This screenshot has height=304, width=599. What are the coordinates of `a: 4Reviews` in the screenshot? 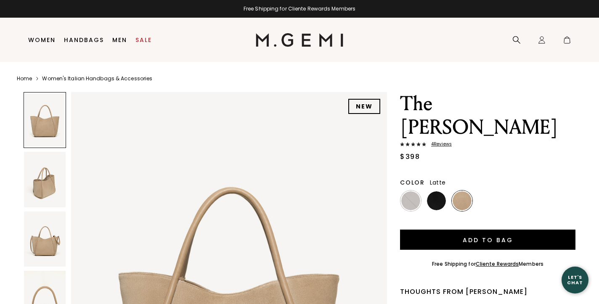 It's located at (488, 145).